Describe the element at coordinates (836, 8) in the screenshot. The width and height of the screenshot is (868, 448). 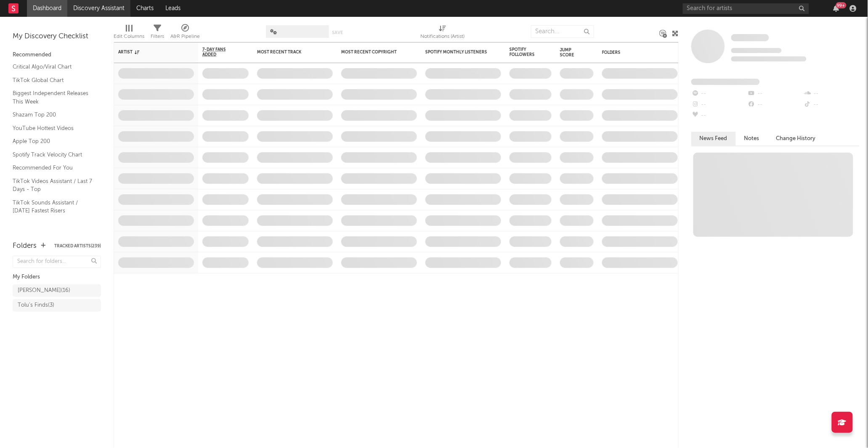
I see `button: 99+` at that location.